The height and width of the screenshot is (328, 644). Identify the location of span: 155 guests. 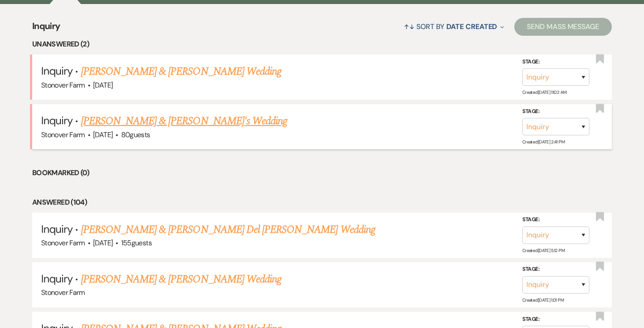
(136, 242).